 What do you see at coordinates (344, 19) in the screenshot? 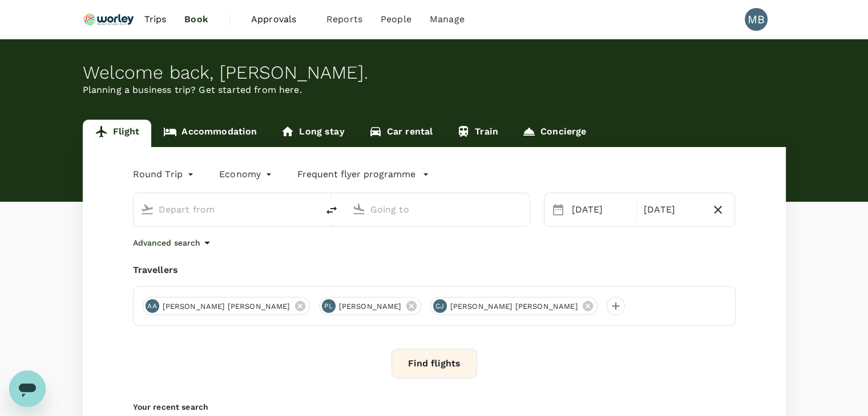
I see `span: Reports` at bounding box center [344, 19].